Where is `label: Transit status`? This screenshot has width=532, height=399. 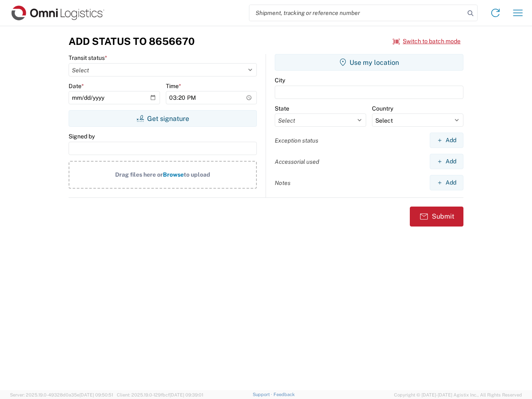 label: Transit status is located at coordinates (88, 58).